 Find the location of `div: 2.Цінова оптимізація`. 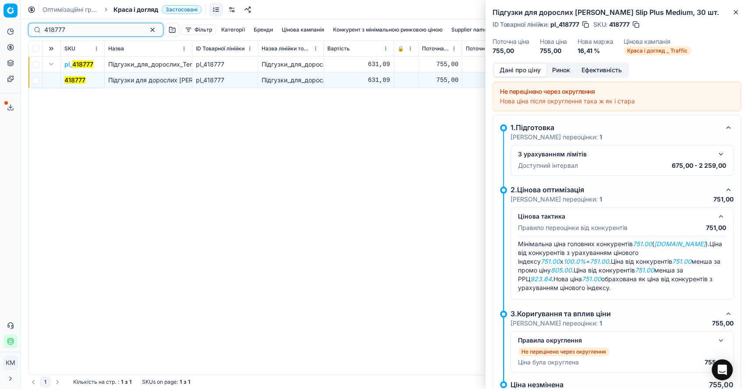

div: 2.Цінова оптимізація is located at coordinates (615, 190).